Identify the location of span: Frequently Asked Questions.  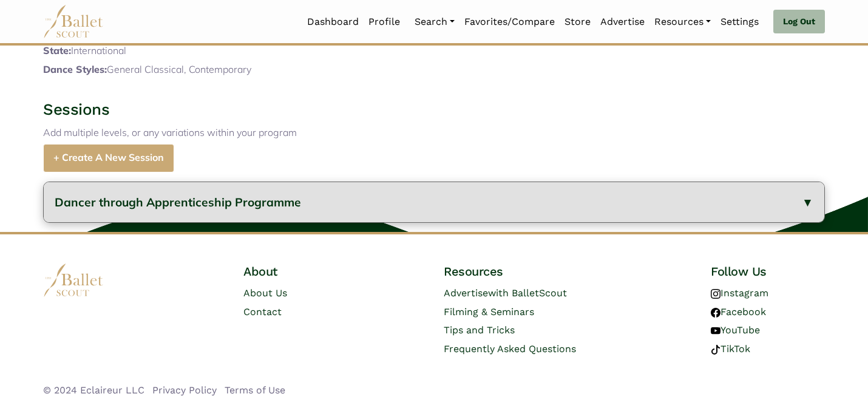
(510, 349).